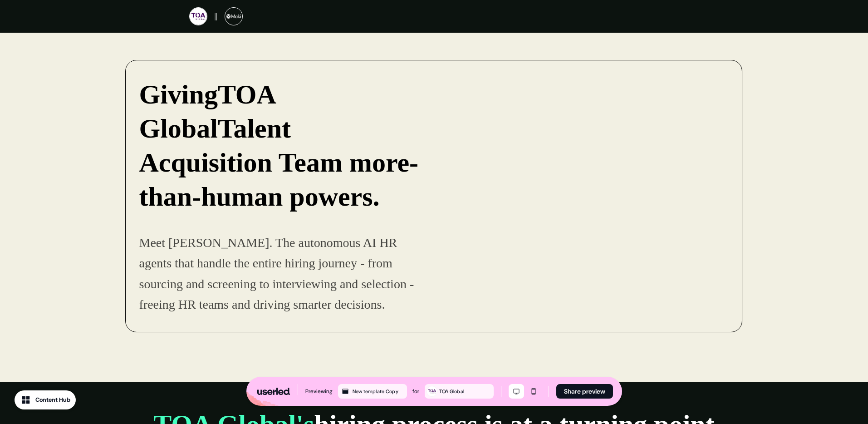 The width and height of the screenshot is (868, 424). I want to click on div: Previewing, so click(319, 391).